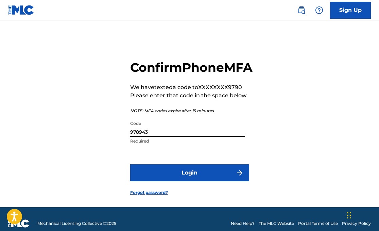  Describe the element at coordinates (319, 10) in the screenshot. I see `img: help` at that location.